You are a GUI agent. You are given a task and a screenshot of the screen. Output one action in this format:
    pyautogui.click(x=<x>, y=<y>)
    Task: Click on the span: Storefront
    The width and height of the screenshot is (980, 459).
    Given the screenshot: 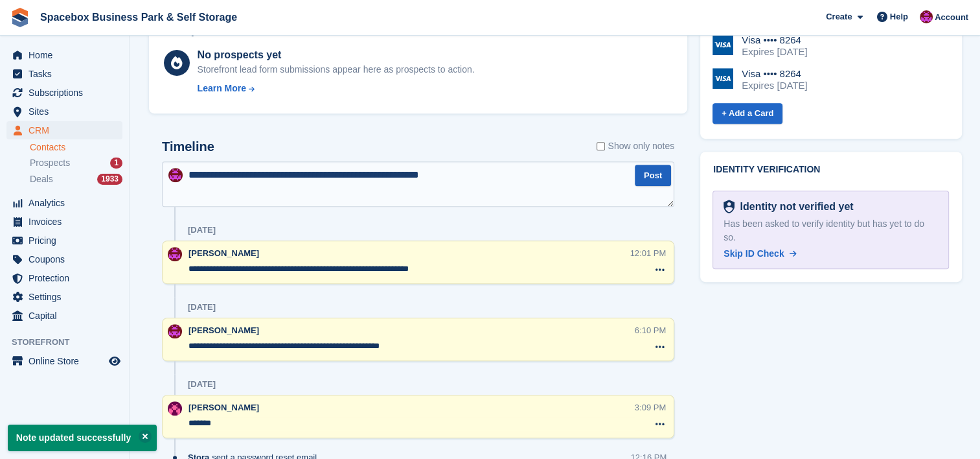 What is the action you would take?
    pyautogui.click(x=70, y=342)
    